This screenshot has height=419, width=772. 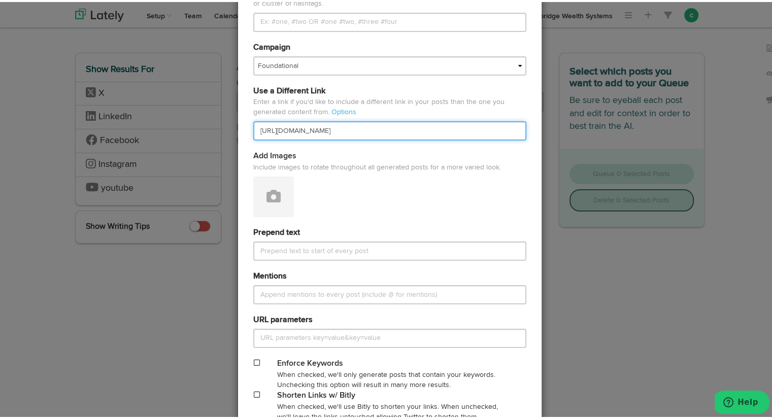 I want to click on label: URL parameters, so click(x=283, y=318).